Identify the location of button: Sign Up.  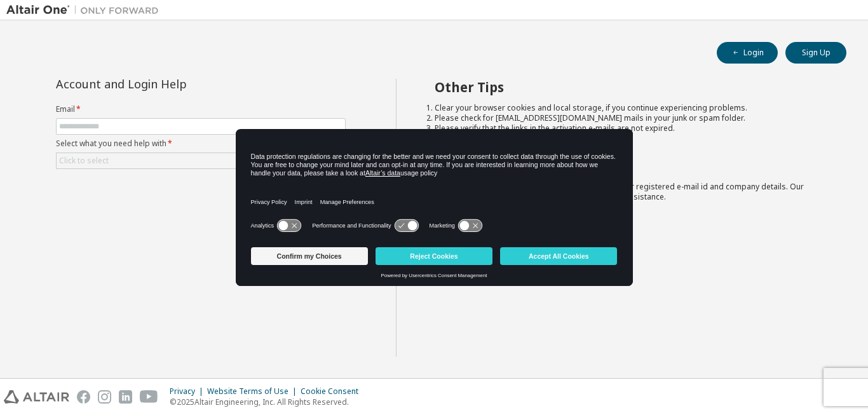
(816, 52).